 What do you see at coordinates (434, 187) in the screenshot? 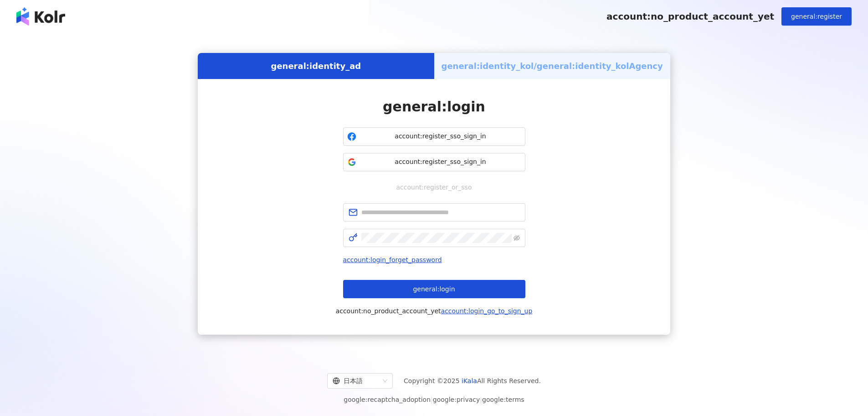
I see `span: account:register_or_sso` at bounding box center [434, 187].